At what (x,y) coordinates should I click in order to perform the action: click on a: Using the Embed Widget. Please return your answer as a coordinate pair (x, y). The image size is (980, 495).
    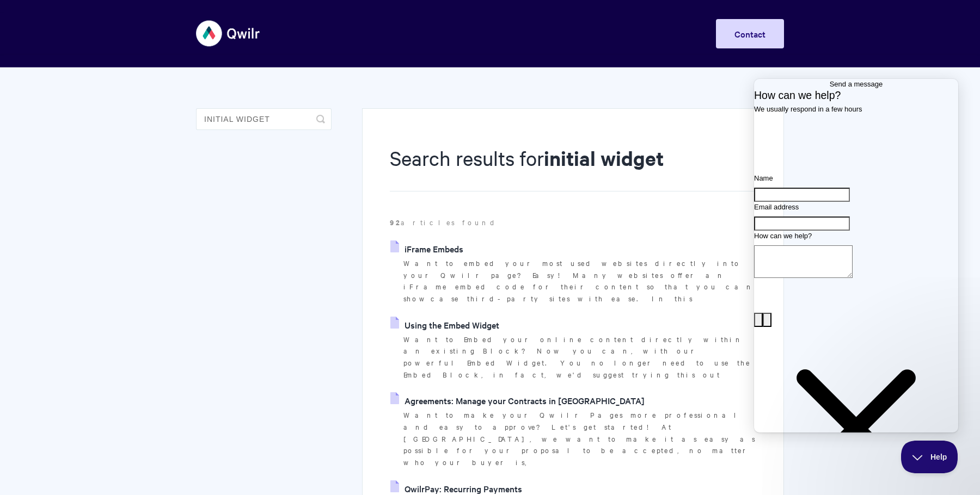
    Looking at the image, I should click on (445, 325).